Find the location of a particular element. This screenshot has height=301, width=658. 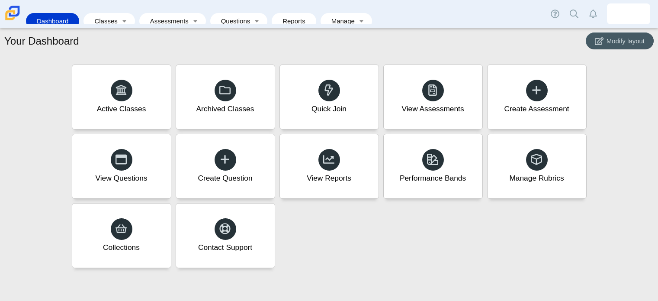

a: Create Assessment is located at coordinates (537, 97).